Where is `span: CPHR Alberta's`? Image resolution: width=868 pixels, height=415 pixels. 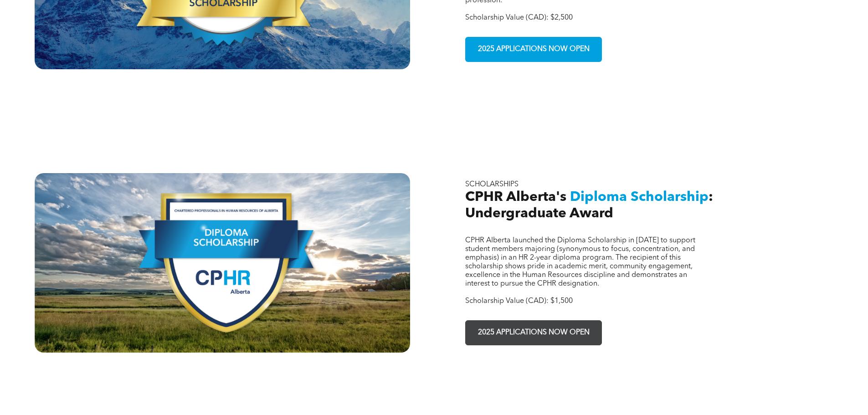
span: CPHR Alberta's is located at coordinates (515, 197).